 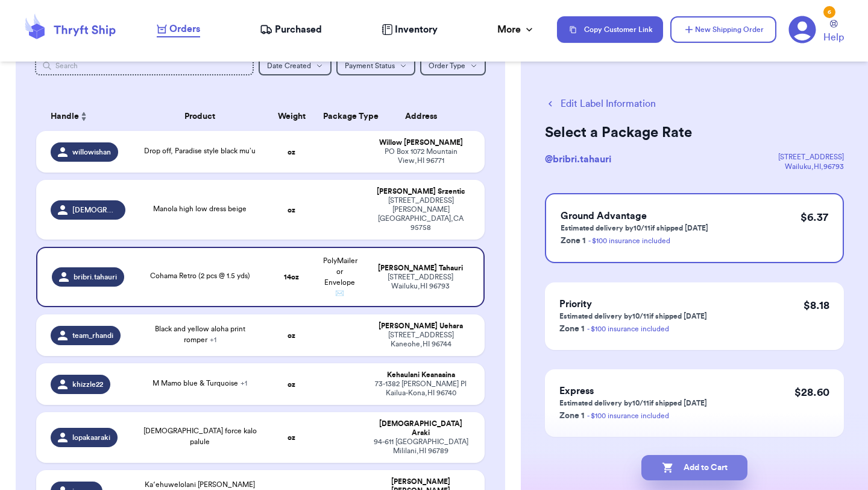 I want to click on a: Purchased, so click(x=291, y=29).